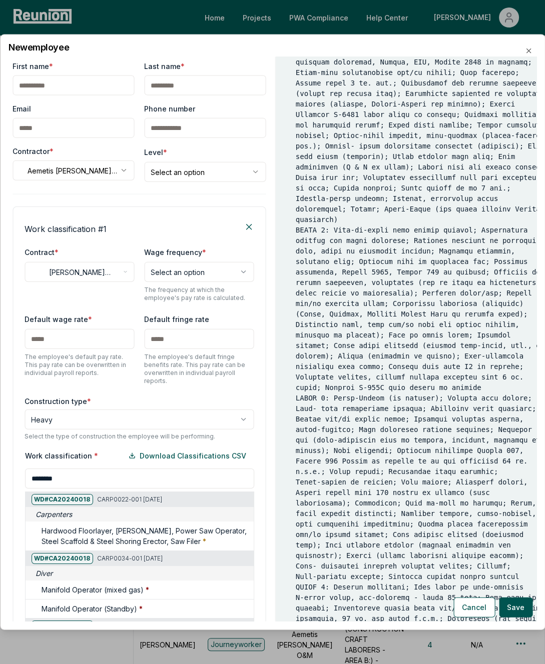 The height and width of the screenshot is (664, 545). What do you see at coordinates (272, 48) in the screenshot?
I see `h2: New employee` at bounding box center [272, 48].